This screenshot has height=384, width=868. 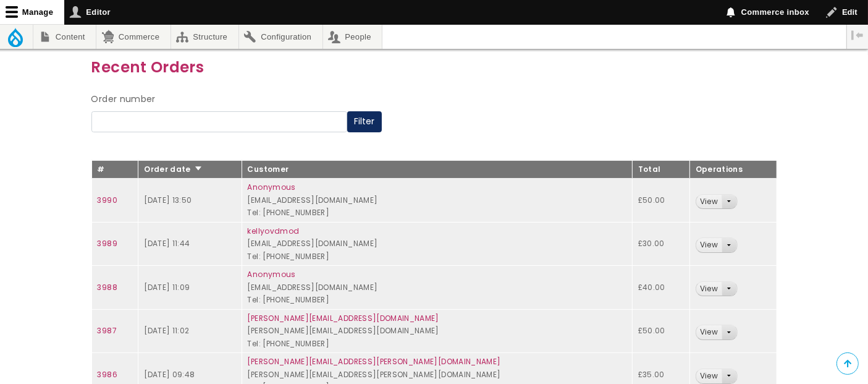 What do you see at coordinates (660, 243) in the screenshot?
I see `td: £30.00` at bounding box center [660, 243].